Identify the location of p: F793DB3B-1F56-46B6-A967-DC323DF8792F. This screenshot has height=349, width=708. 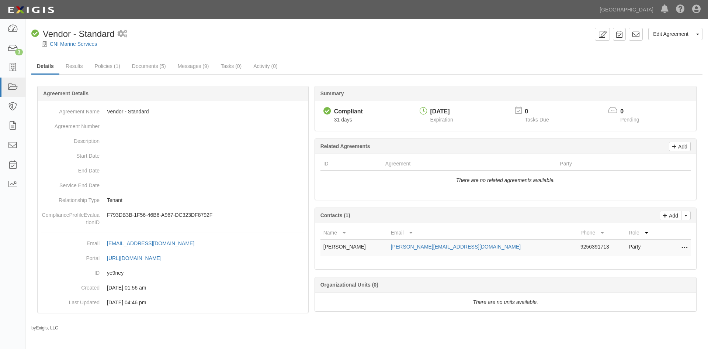
(206, 215).